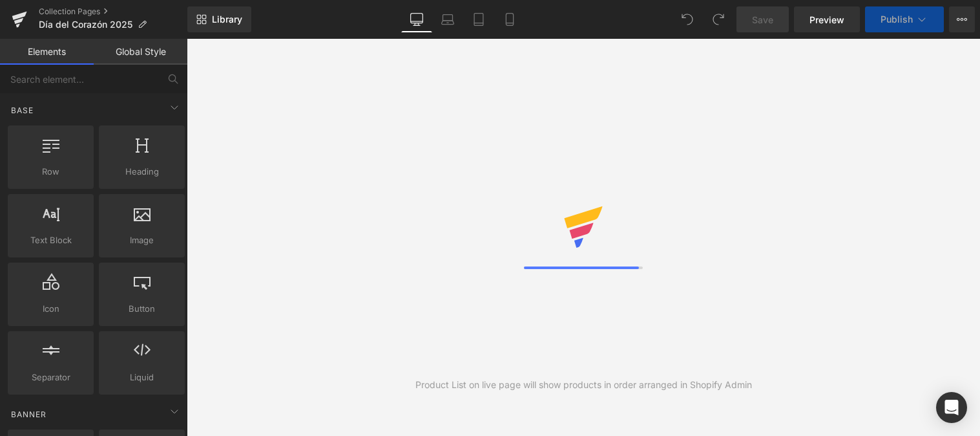 The image size is (980, 436). Describe the element at coordinates (85, 25) in the screenshot. I see `span: Día del Corazón 2025` at that location.